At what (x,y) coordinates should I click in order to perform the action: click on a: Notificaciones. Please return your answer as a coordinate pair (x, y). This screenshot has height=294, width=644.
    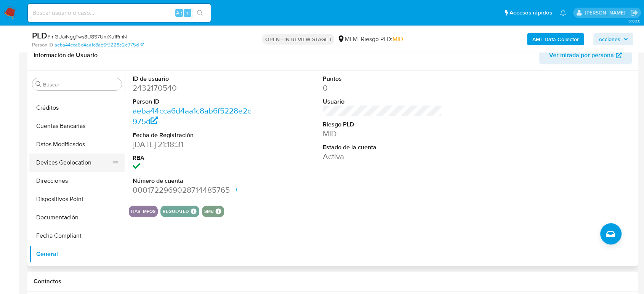
    Looking at the image, I should click on (563, 12).